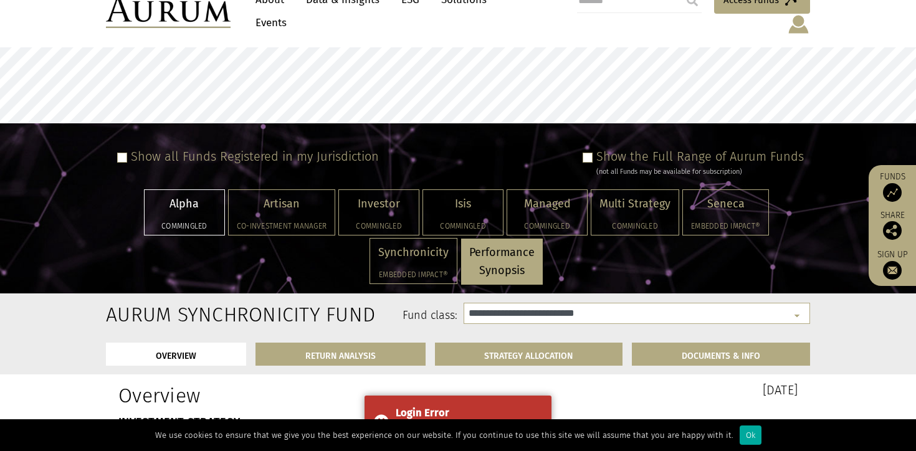  What do you see at coordinates (282, 204) in the screenshot?
I see `p: Artisan` at bounding box center [282, 204].